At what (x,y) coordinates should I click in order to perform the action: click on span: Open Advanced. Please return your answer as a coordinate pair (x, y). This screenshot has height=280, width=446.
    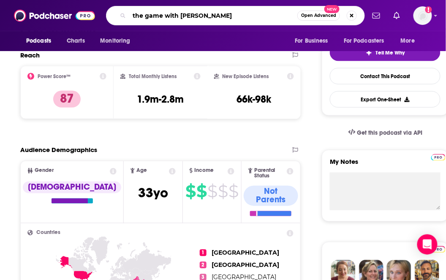
    Looking at the image, I should click on (318, 16).